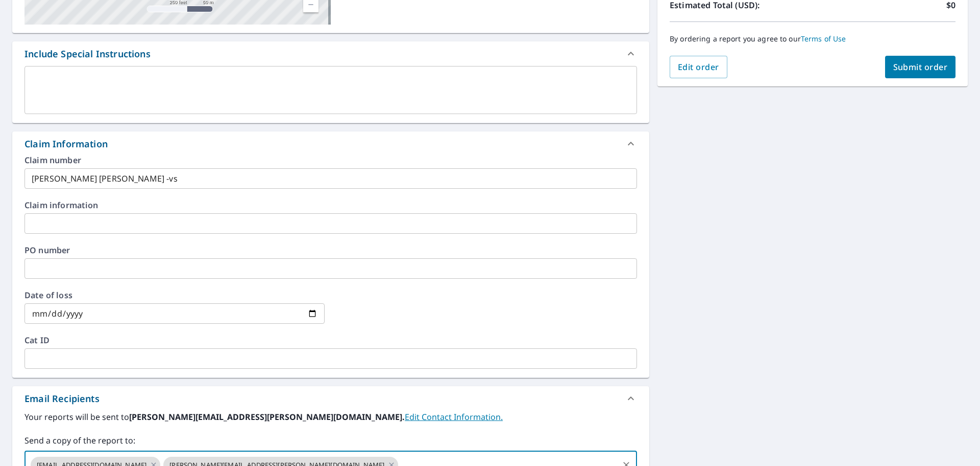  I want to click on label: Date of loss, so click(175, 295).